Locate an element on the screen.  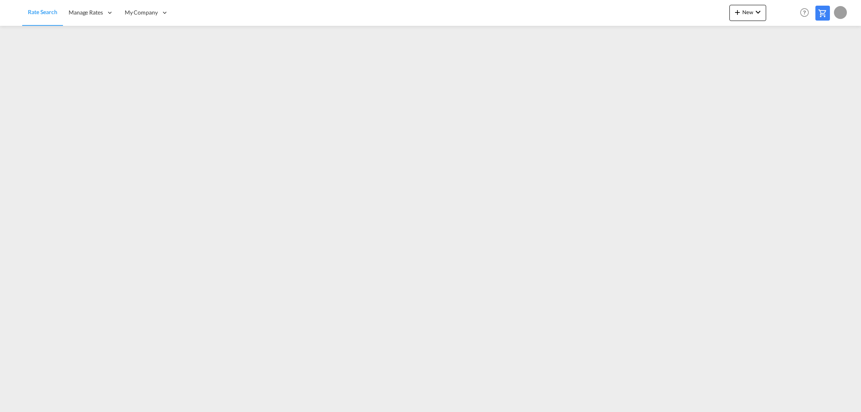
span: Rate Search is located at coordinates (42, 12).